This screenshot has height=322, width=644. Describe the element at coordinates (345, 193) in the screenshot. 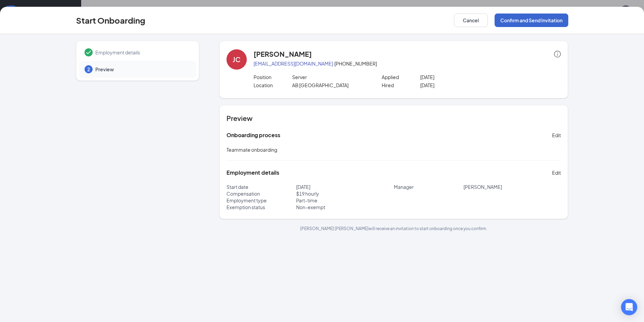

I see `p: $ 19 hourly` at that location.